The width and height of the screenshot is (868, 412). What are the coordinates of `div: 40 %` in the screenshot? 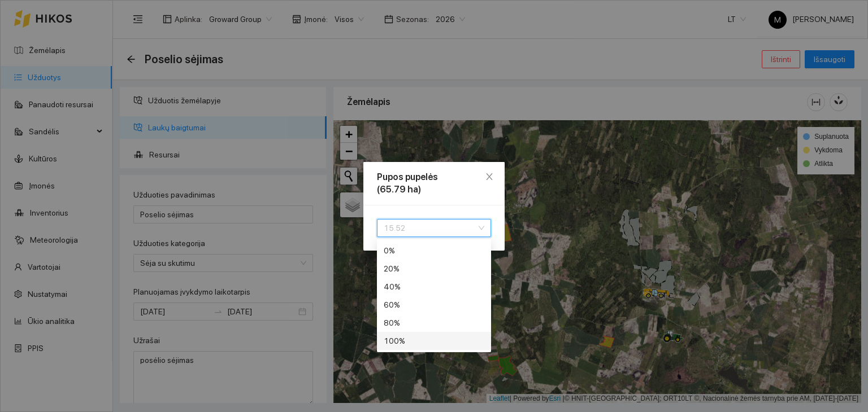 It's located at (434, 287).